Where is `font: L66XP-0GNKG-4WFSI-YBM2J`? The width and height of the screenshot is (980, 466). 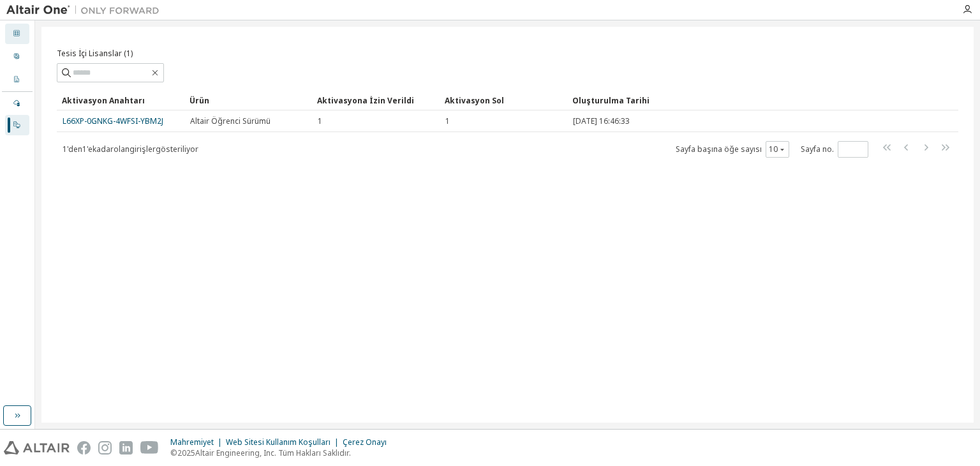
font: L66XP-0GNKG-4WFSI-YBM2J is located at coordinates (113, 120).